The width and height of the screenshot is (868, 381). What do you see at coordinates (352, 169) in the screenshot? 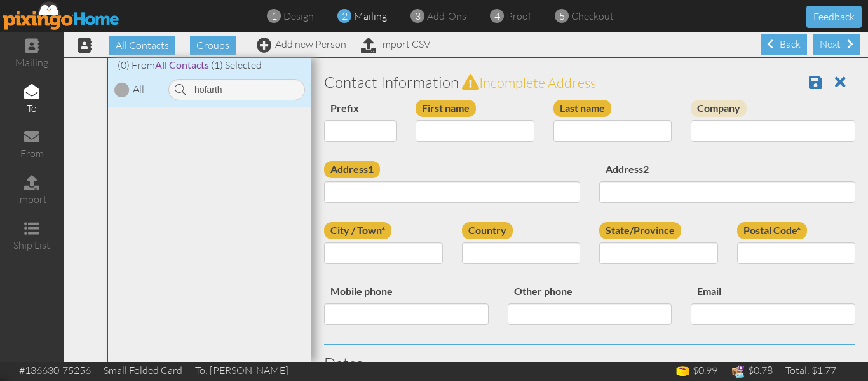
I see `label: Address1` at bounding box center [352, 169].